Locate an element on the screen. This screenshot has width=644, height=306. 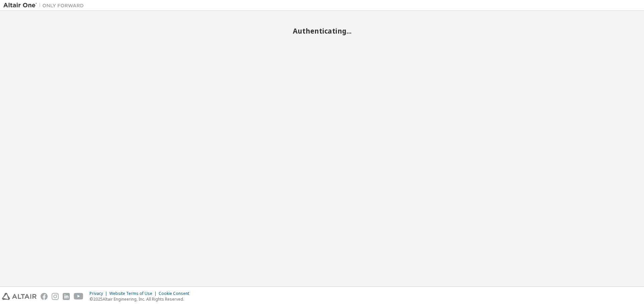
img: instagram.svg is located at coordinates (55, 296).